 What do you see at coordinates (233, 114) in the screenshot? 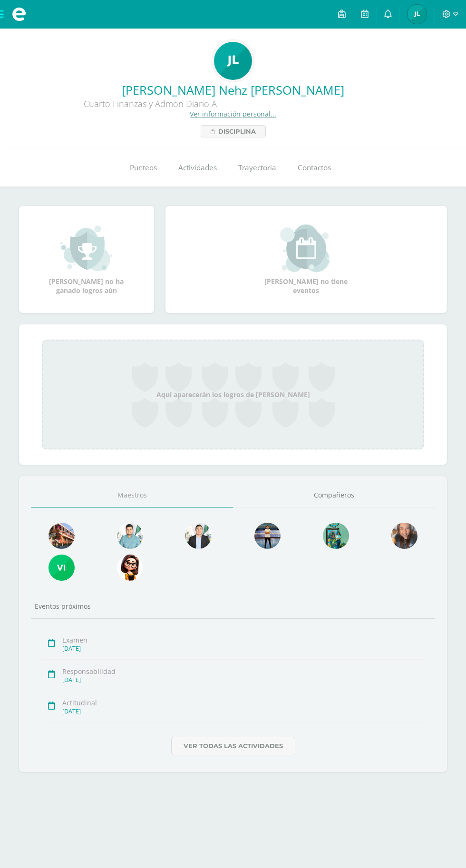
I see `a: Ver información personal...` at bounding box center [233, 114].